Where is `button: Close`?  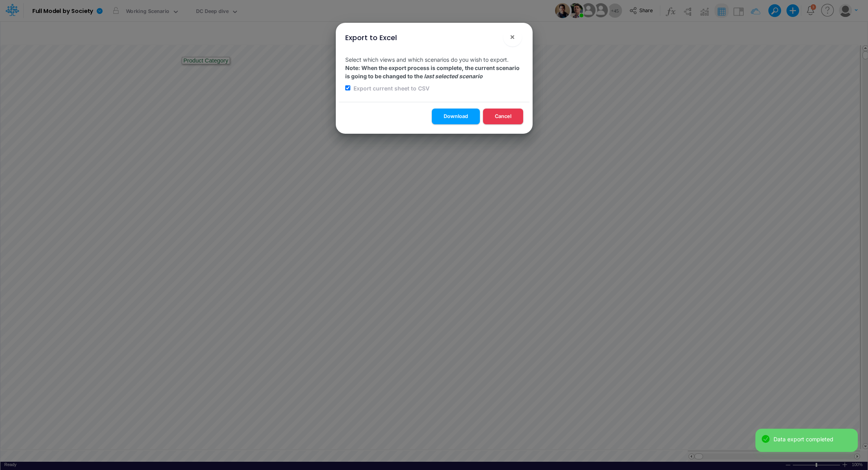
button: Close is located at coordinates (512, 37).